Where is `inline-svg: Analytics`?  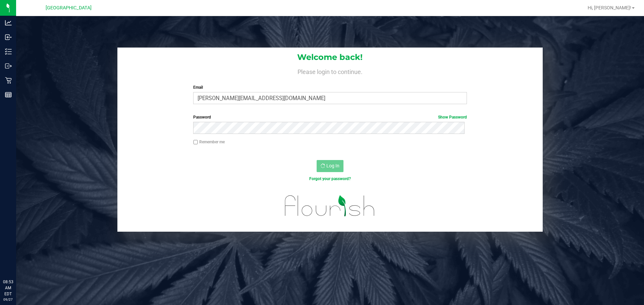
inline-svg: Analytics is located at coordinates (8, 23).